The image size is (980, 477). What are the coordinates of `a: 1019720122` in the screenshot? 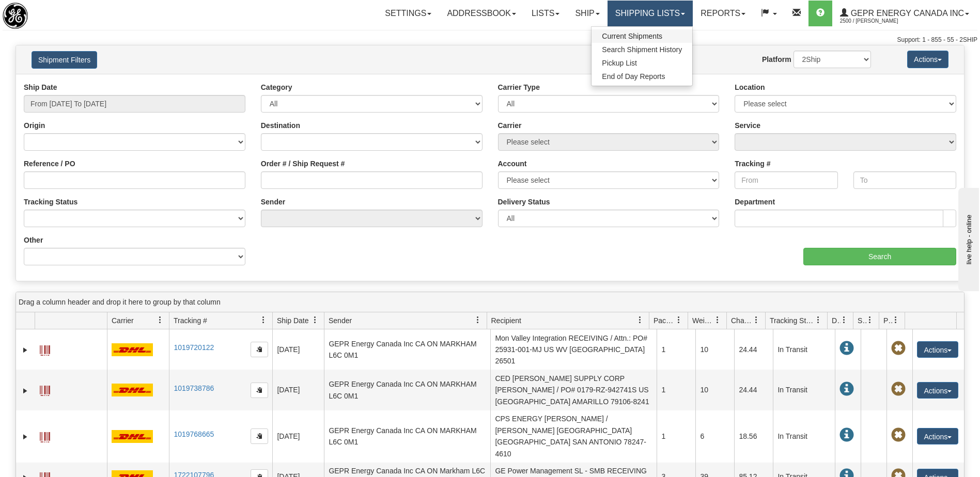 It's located at (194, 348).